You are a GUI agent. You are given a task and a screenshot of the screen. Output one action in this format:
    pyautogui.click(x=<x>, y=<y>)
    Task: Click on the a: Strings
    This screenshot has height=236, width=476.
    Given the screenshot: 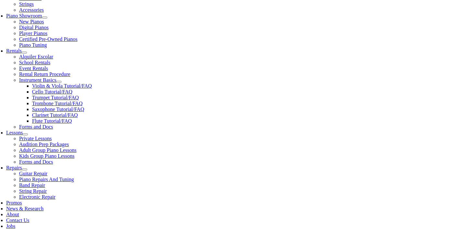 What is the action you would take?
    pyautogui.click(x=26, y=4)
    